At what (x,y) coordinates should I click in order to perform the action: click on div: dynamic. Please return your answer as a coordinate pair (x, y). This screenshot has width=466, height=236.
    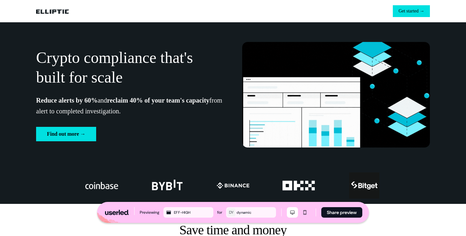
    Looking at the image, I should click on (256, 213).